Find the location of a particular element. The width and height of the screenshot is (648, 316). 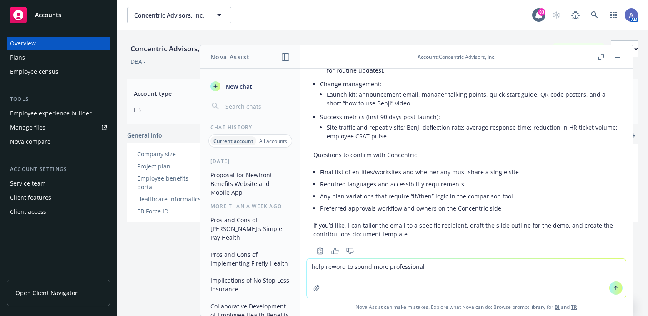

li: Required languages and accessibility requirements is located at coordinates (470, 184).